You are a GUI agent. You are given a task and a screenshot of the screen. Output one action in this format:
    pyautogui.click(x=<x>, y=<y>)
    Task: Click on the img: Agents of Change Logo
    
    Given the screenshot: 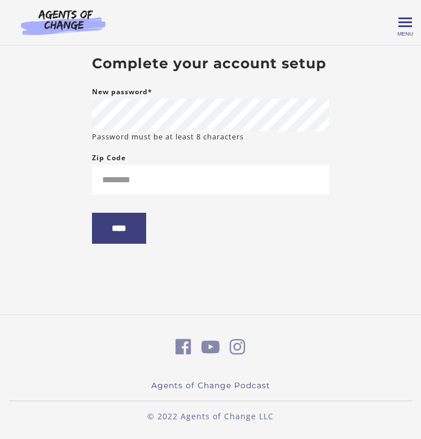 What is the action you would take?
    pyautogui.click(x=63, y=22)
    